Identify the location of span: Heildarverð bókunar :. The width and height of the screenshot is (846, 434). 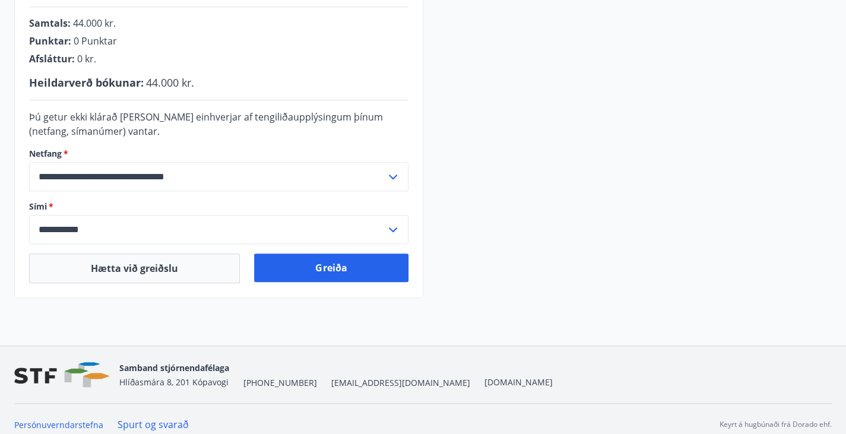
(86, 82).